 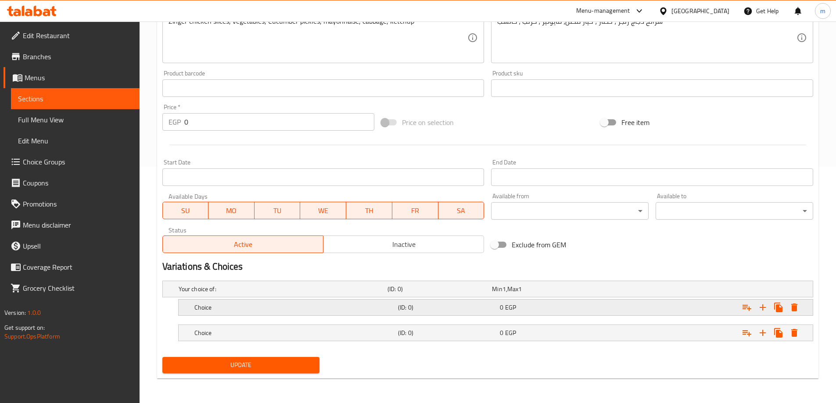 I want to click on span: TH, so click(x=369, y=211).